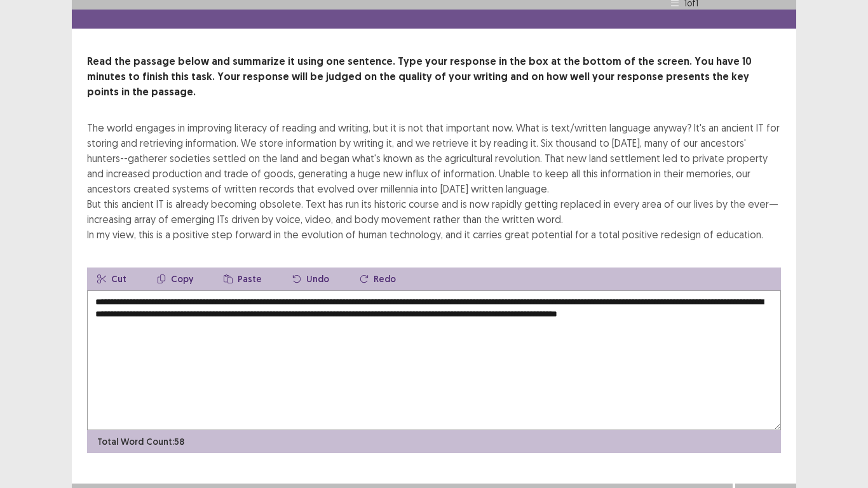  Describe the element at coordinates (141, 442) in the screenshot. I see `p: Total Word Count: 58` at that location.